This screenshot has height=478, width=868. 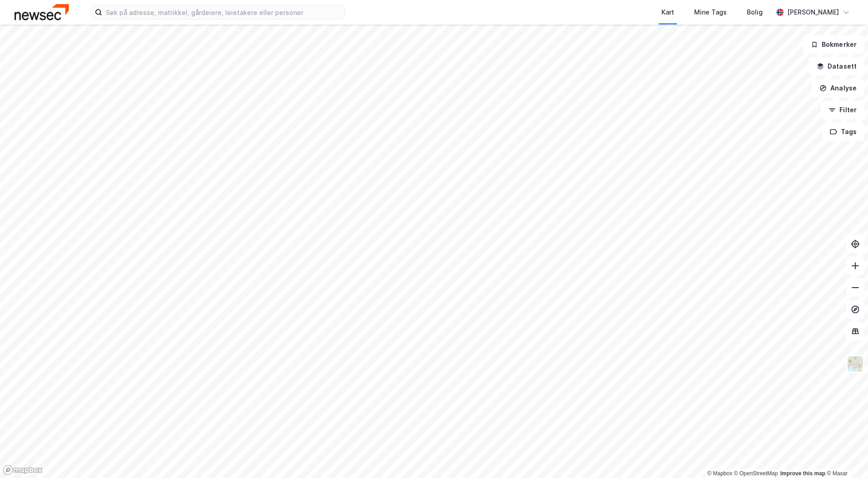 I want to click on div: Kontrollprogram for chat, so click(x=845, y=456).